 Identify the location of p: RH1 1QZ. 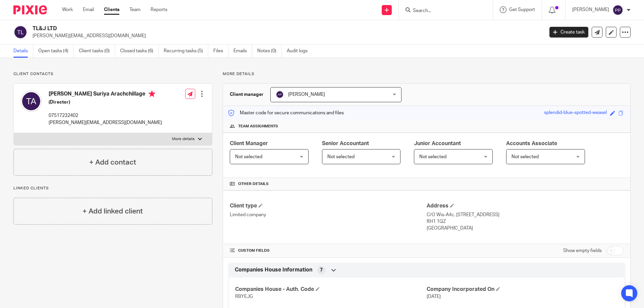
(525, 222).